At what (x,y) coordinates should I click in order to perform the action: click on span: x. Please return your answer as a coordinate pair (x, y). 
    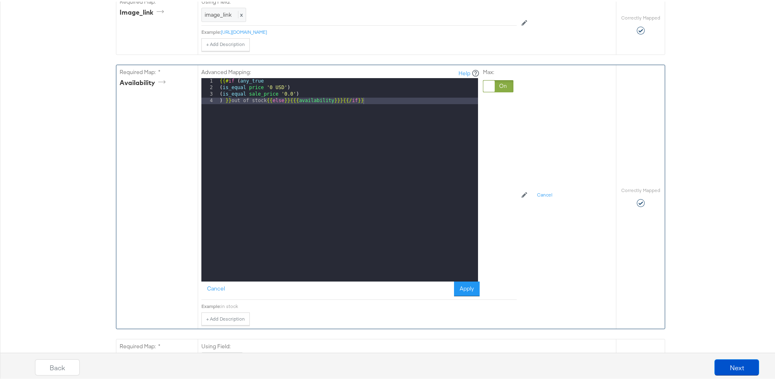
    Looking at the image, I should click on (240, 13).